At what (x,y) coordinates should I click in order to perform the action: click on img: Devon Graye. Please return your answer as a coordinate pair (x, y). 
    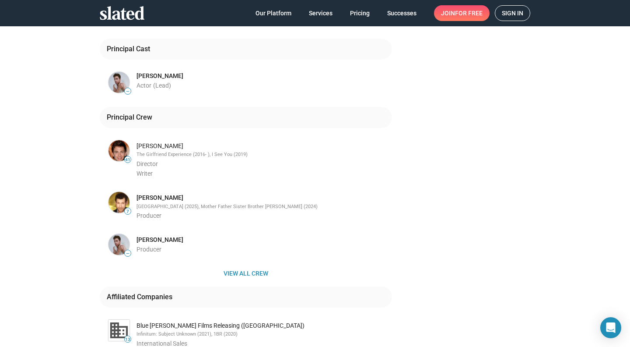
    Looking at the image, I should click on (119, 151).